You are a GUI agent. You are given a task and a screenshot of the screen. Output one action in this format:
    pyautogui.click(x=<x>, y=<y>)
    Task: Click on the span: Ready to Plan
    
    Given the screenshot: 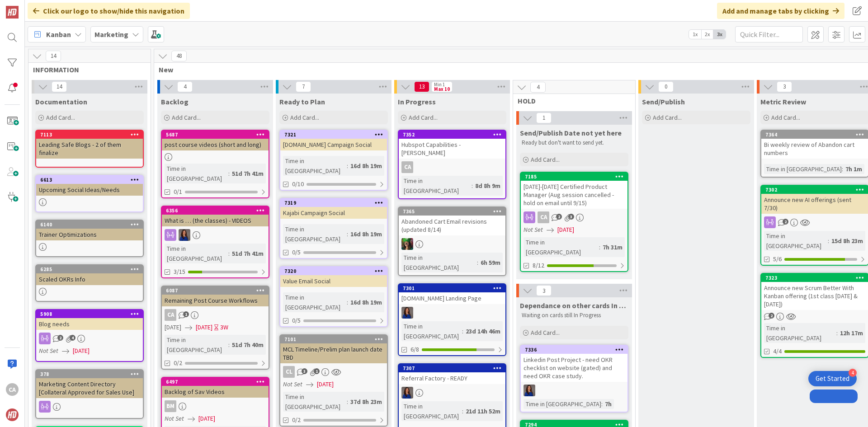 What is the action you would take?
    pyautogui.click(x=302, y=102)
    